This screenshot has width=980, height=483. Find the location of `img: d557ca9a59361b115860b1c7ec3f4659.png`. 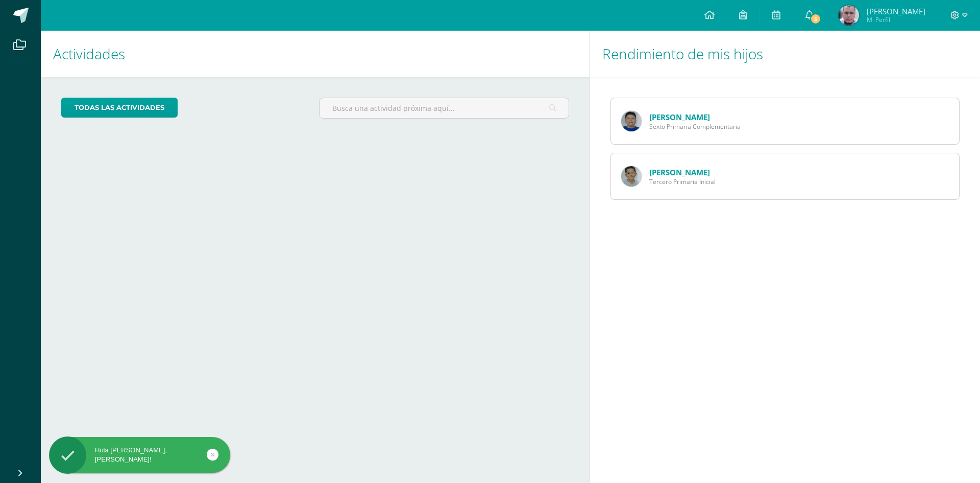

img: d557ca9a59361b115860b1c7ec3f4659.png is located at coordinates (631, 177).